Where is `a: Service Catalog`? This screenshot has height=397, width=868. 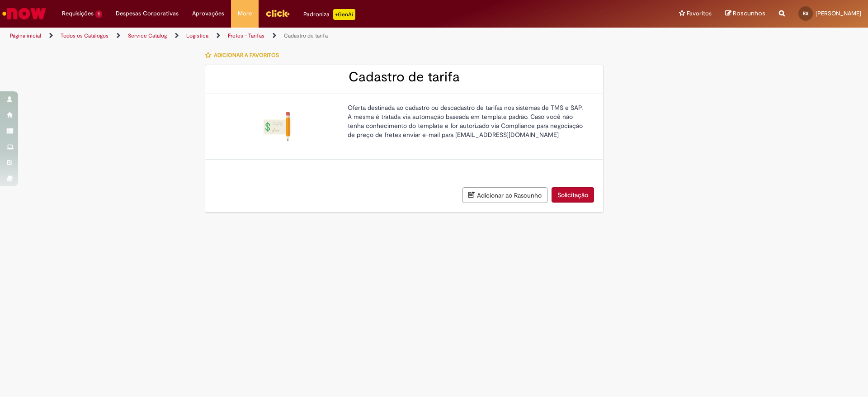
a: Service Catalog is located at coordinates (148, 36).